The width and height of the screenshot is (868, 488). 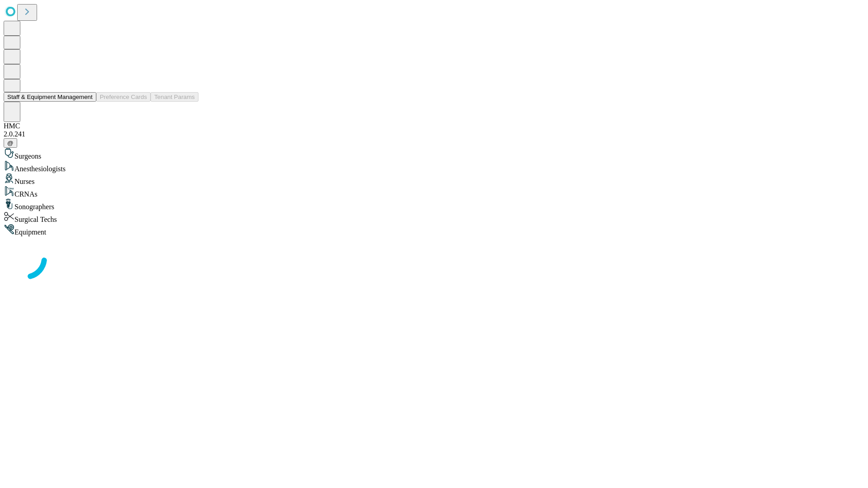 What do you see at coordinates (434, 167) in the screenshot?
I see `div: Anesthesiologists` at bounding box center [434, 167].